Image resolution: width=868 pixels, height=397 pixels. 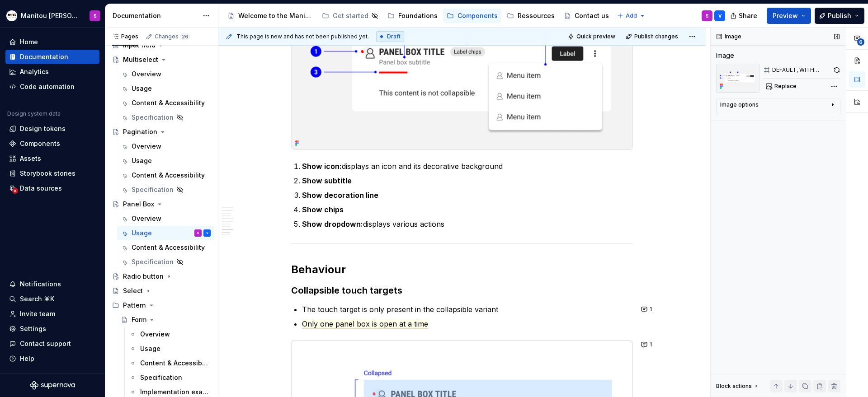 I want to click on div: DEFAULT, WITH ACTION, COLLAPSIBLE, so click(x=801, y=70).